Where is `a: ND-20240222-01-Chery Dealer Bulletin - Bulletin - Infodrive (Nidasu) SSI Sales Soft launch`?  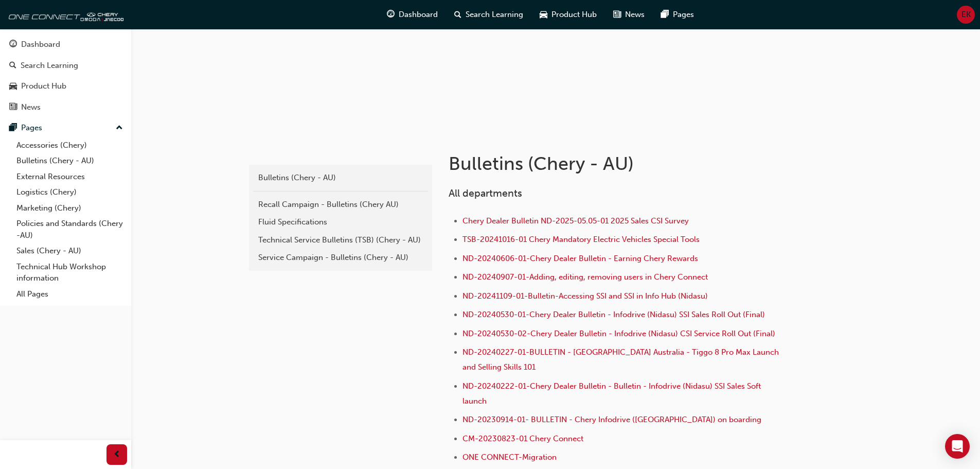
a: ND-20240222-01-Chery Dealer Bulletin - Bulletin - Infodrive (Nidasu) SSI Sales Soft launch is located at coordinates (612, 393).